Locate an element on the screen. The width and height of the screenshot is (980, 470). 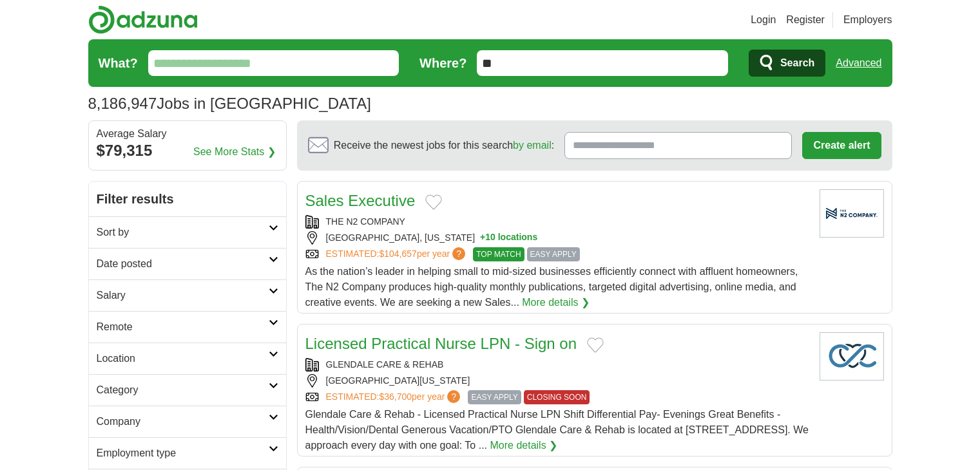
a: ESTIMATED:$104,657per year? is located at coordinates (397, 254).